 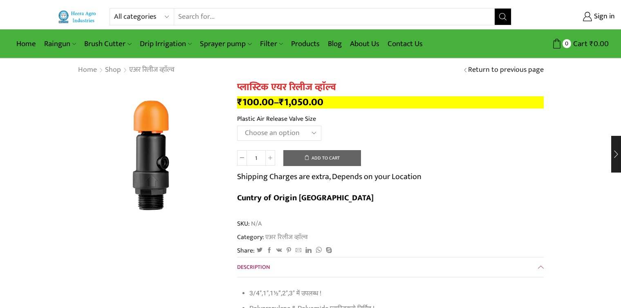 I want to click on span: SKU:, so click(x=390, y=224).